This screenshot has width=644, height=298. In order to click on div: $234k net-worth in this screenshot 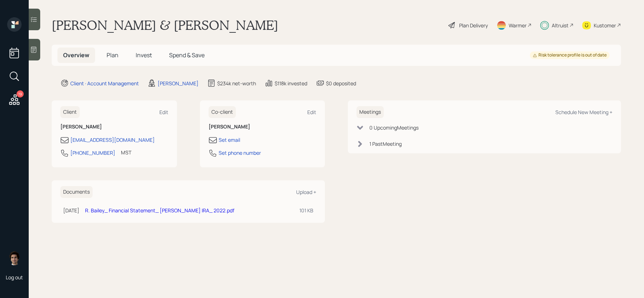, I will do `click(237, 83)`.